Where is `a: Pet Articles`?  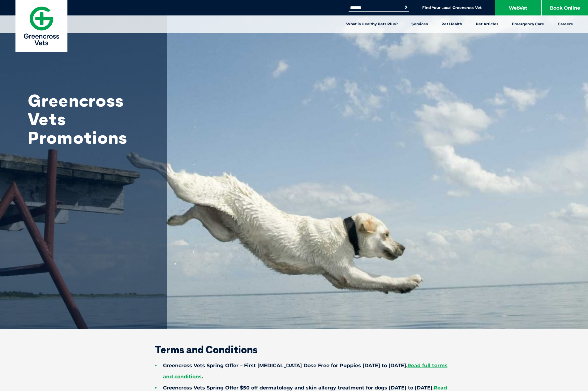
a: Pet Articles is located at coordinates (486, 24).